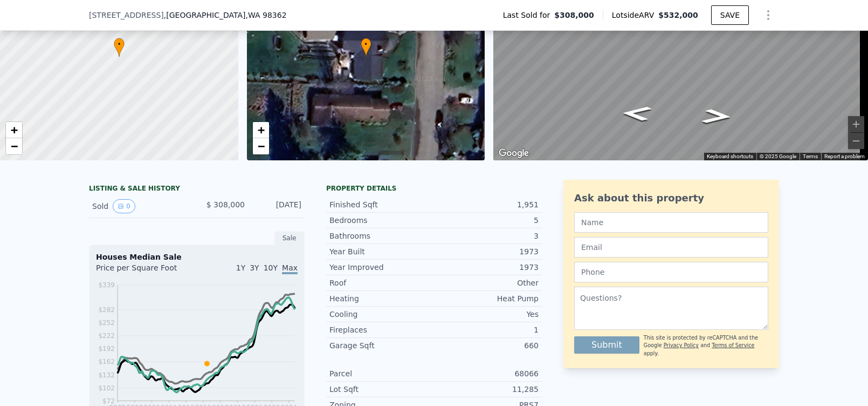  I want to click on div: Lot Sqft, so click(382, 389).